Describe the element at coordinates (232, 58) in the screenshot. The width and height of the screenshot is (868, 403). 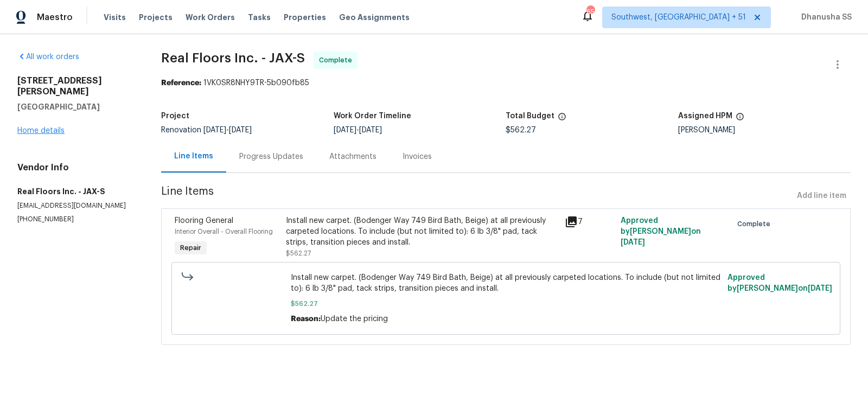
I see `span: Real Floors Inc. - JAX-S` at that location.